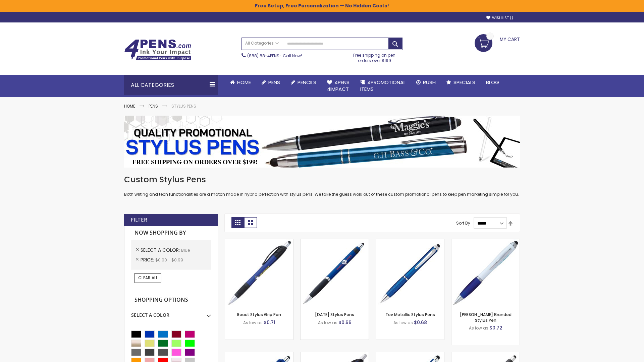 This screenshot has width=644, height=362. What do you see at coordinates (493, 82) in the screenshot?
I see `a: Blog` at bounding box center [493, 82].